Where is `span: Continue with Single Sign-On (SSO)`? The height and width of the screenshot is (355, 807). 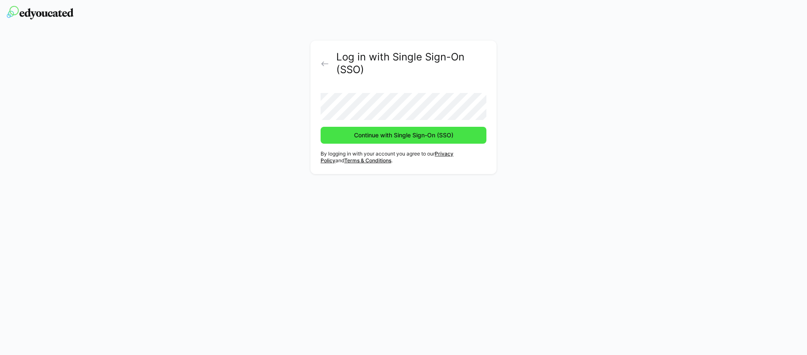
span: Continue with Single Sign-On (SSO) is located at coordinates (403, 135).